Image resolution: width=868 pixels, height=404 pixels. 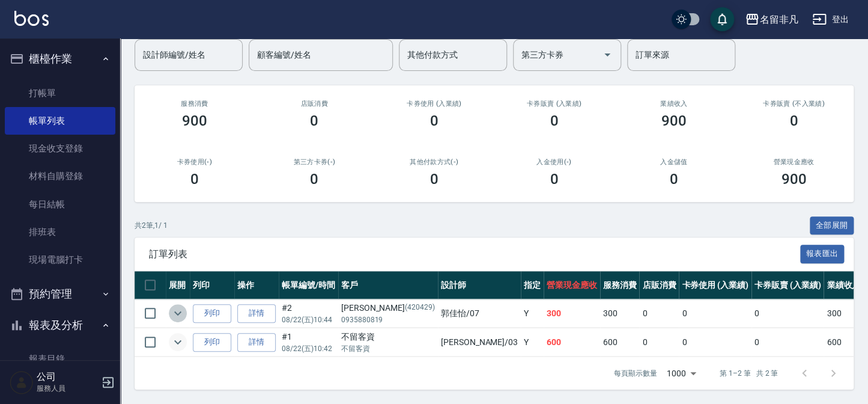 What do you see at coordinates (479, 285) in the screenshot?
I see `th: 設計師` at bounding box center [479, 285].